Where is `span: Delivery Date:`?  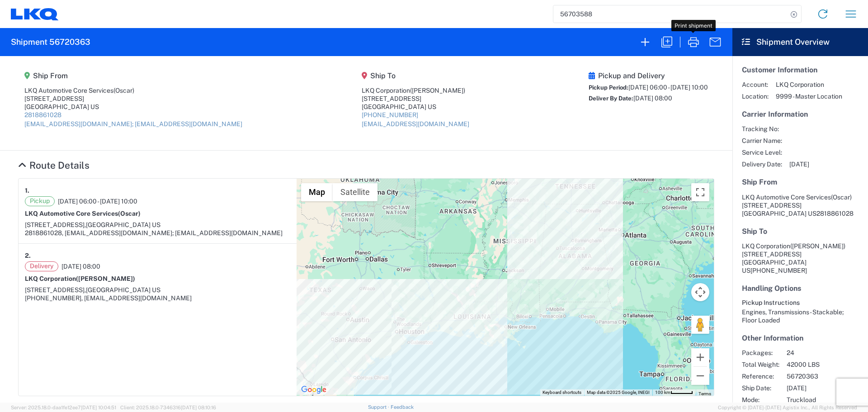 span: Delivery Date: is located at coordinates (762, 165).